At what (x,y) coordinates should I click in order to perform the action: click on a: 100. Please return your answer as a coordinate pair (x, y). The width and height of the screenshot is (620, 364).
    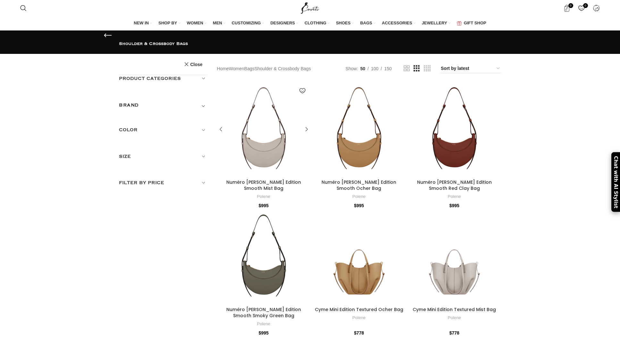
    Looking at the image, I should click on (375, 69).